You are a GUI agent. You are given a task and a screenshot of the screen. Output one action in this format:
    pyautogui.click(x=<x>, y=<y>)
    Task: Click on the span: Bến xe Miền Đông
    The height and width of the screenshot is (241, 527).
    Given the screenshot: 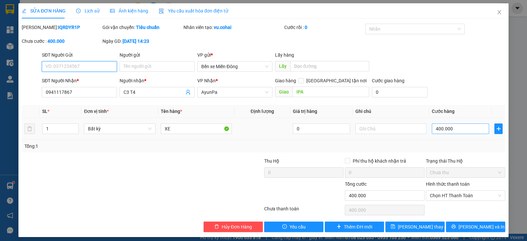 What is the action you would take?
    pyautogui.click(x=235, y=66)
    